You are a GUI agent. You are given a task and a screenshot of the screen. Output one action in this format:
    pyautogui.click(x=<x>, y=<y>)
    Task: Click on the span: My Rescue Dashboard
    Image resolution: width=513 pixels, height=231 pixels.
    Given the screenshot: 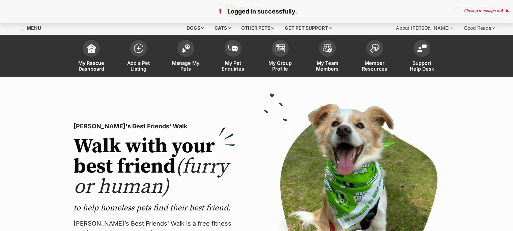 What is the action you would take?
    pyautogui.click(x=91, y=66)
    